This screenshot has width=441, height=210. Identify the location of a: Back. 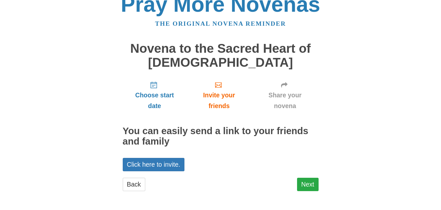
(134, 185).